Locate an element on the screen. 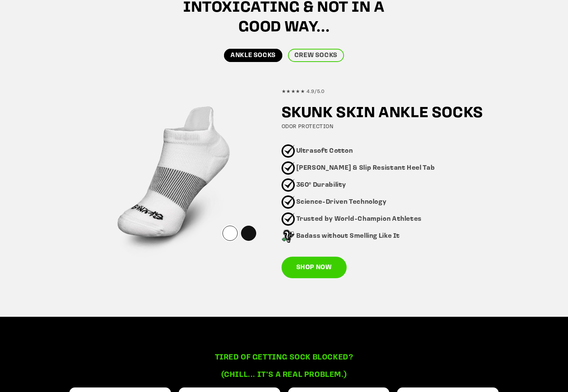 Image resolution: width=568 pixels, height=392 pixels. a: ANKLE SOCKS is located at coordinates (253, 55).